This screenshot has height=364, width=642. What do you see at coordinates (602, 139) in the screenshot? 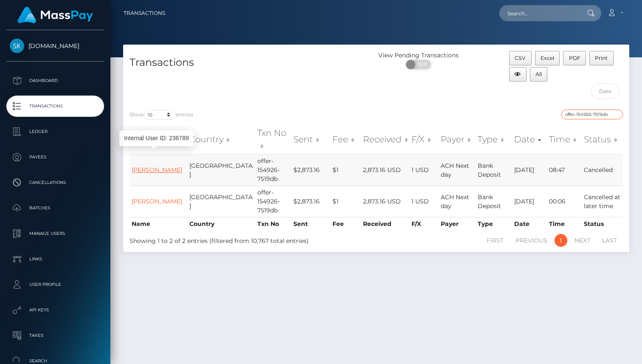
I see `th: Status: activate to sort column ascending` at bounding box center [602, 139].